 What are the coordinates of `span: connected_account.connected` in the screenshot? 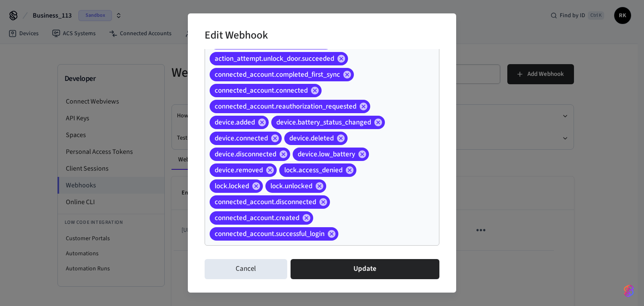 It's located at (261, 91).